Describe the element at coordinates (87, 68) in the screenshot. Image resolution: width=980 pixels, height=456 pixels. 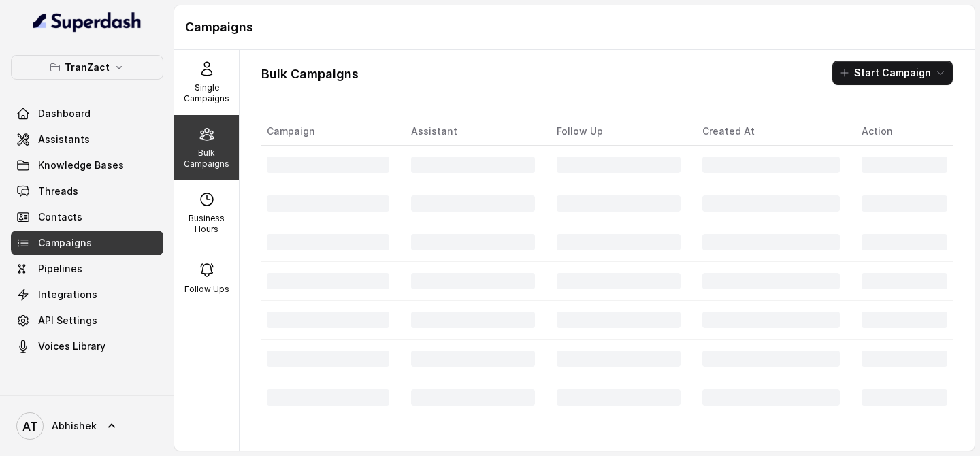
I see `p: TranZact` at that location.